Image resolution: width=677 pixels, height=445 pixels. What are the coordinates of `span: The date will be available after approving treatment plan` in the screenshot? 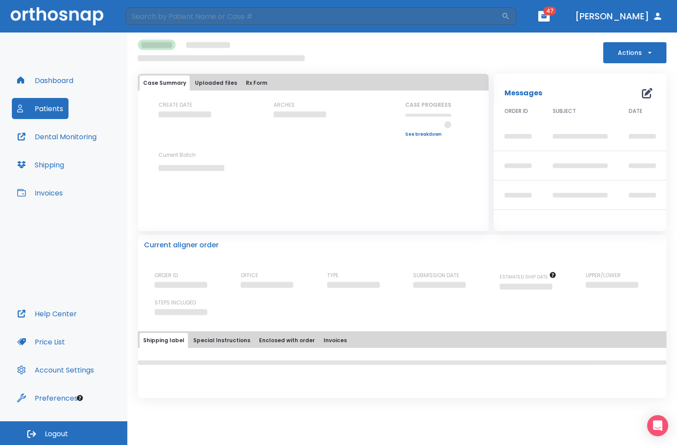 It's located at (528, 277).